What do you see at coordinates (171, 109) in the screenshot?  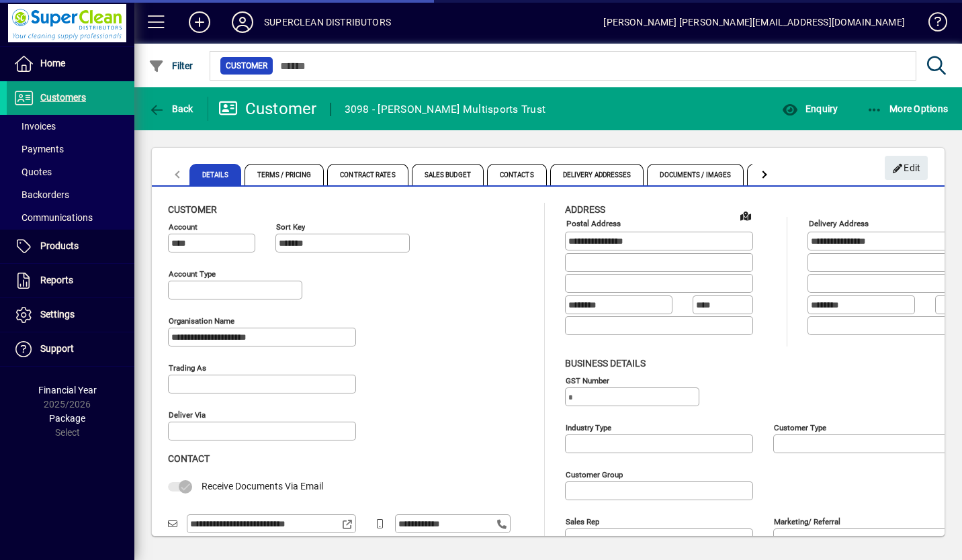 I see `span: Back` at bounding box center [171, 109].